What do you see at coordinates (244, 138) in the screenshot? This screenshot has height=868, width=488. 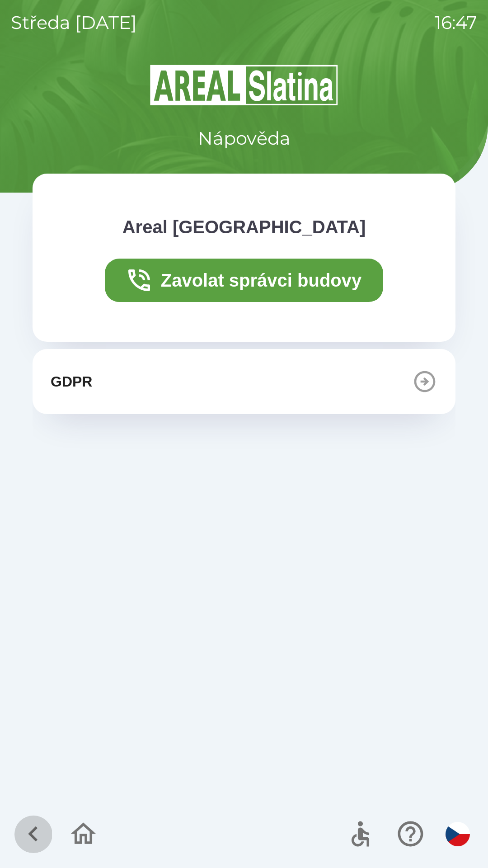 I see `p: Nápověda` at bounding box center [244, 138].